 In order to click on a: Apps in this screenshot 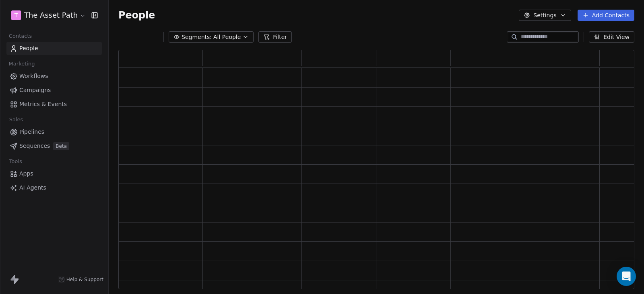, I will do `click(54, 174)`.